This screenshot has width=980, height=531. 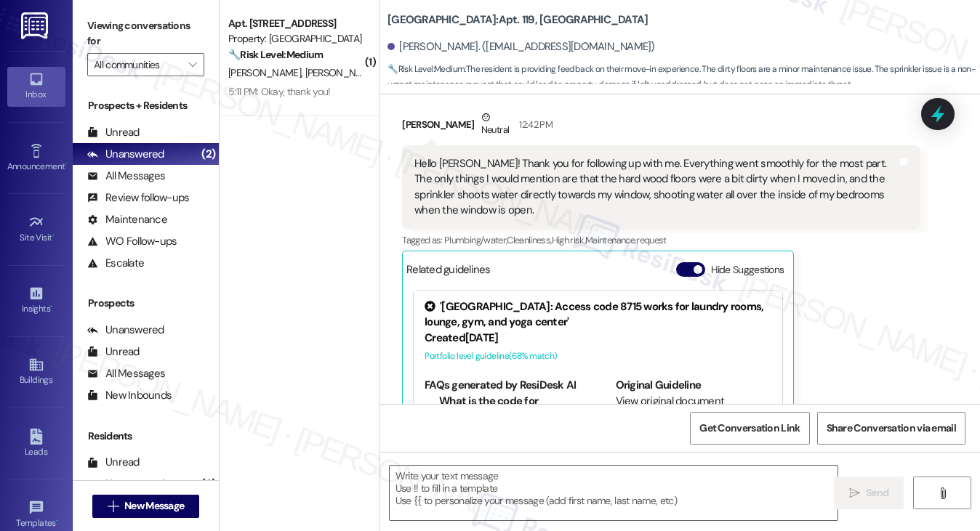 What do you see at coordinates (877, 493) in the screenshot?
I see `span: Send` at bounding box center [877, 493].